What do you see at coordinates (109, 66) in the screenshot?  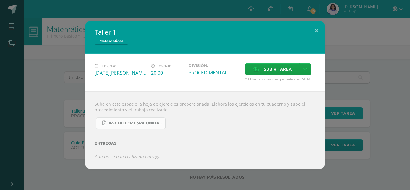 I see `span: Fecha:` at bounding box center [109, 66].